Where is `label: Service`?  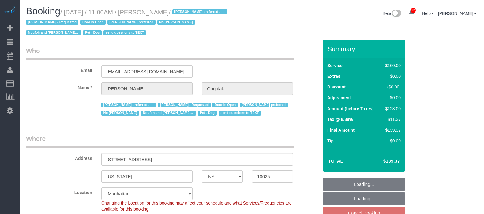
label: Service is located at coordinates (335, 65).